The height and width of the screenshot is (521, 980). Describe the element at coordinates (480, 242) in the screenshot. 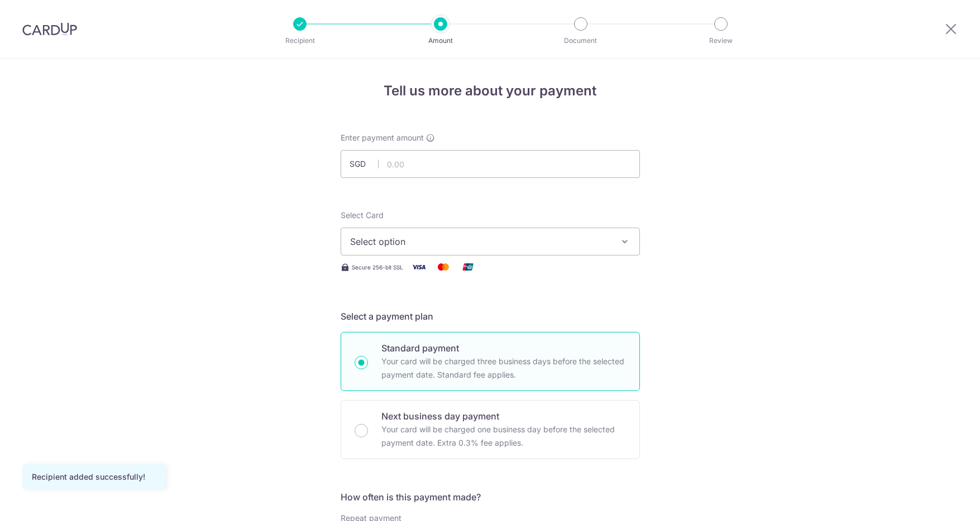

I see `span: Select option` at that location.